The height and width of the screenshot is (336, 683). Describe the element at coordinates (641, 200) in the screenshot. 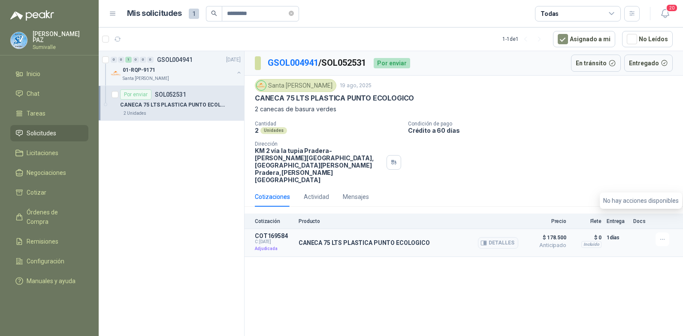

I see `li: No hay acciones disponibles` at that location.